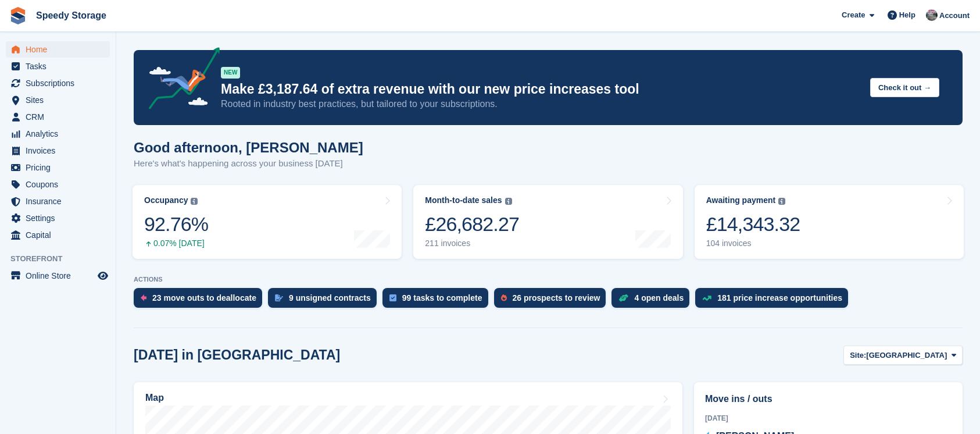  What do you see at coordinates (472, 224) in the screenshot?
I see `div: £26,682.27` at bounding box center [472, 224].